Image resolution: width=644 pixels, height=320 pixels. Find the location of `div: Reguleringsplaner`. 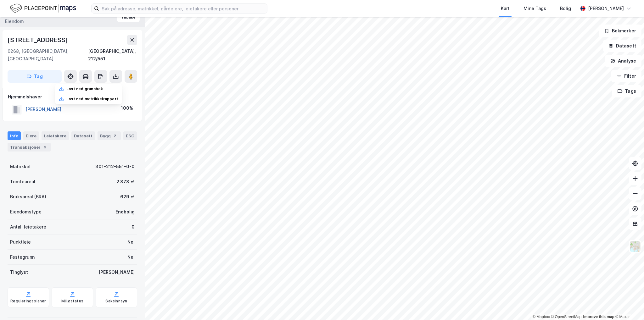

div: Reguleringsplaner is located at coordinates (28, 302).